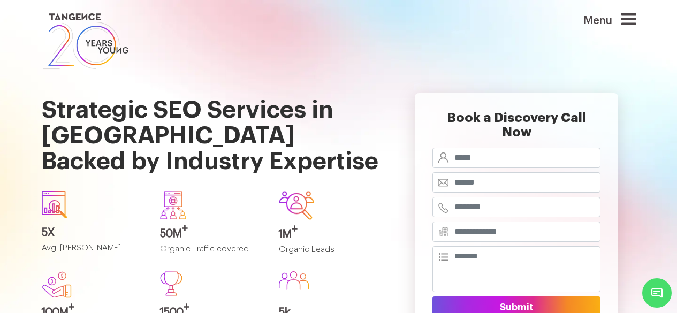 Image resolution: width=677 pixels, height=313 pixels. What do you see at coordinates (330, 254) in the screenshot?
I see `p: Organic Leads` at bounding box center [330, 254].